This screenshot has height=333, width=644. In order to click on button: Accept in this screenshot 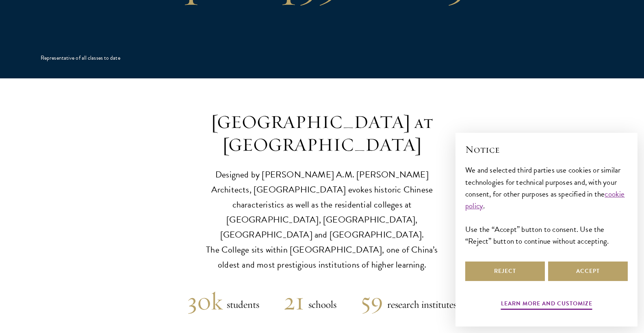, I will do `click(588, 272)`.